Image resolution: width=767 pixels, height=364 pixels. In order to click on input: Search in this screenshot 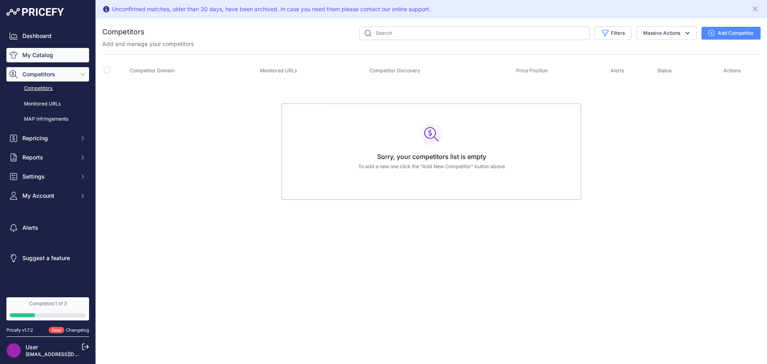, I will do `click(475, 33)`.